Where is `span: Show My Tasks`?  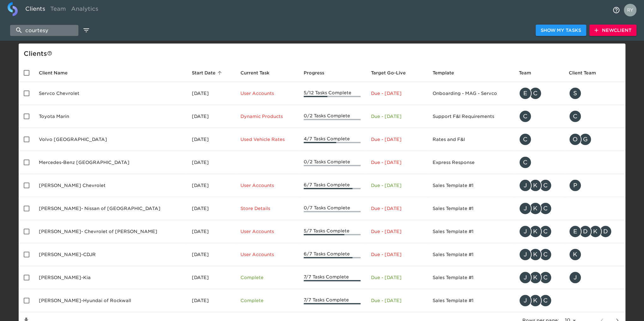
span: Show My Tasks is located at coordinates (561, 30).